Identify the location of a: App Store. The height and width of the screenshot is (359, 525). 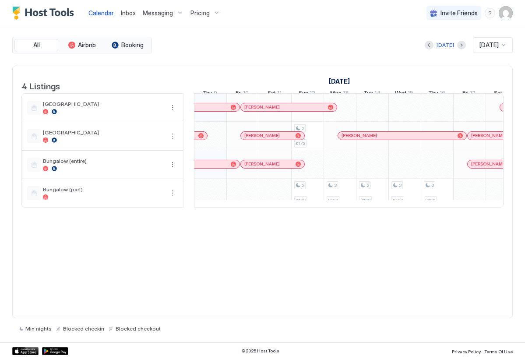
(25, 351).